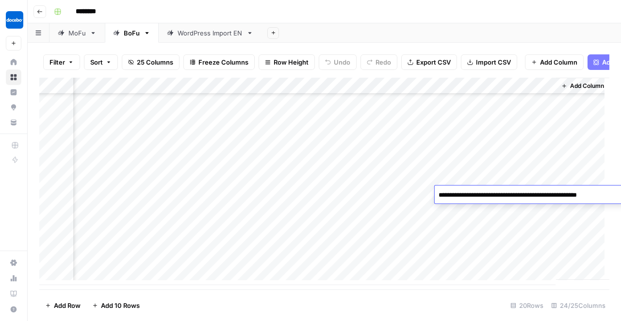 The image size is (621, 321). What do you see at coordinates (77, 33) in the screenshot?
I see `a: MoFu` at bounding box center [77, 33].